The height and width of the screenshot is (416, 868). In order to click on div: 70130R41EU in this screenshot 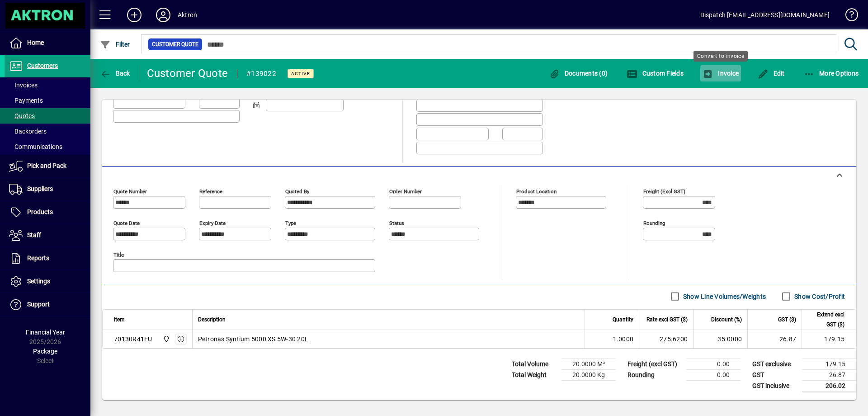, I will do `click(133, 339)`.